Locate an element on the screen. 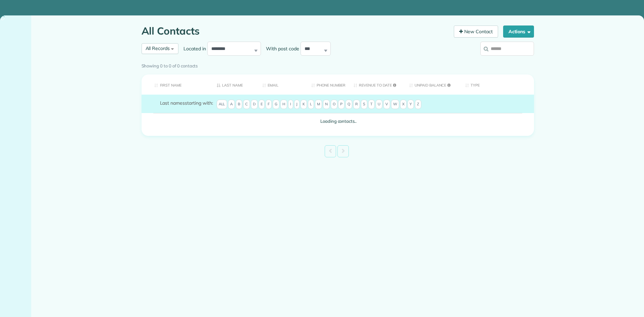 Image resolution: width=644 pixels, height=317 pixels. span: All Records is located at coordinates (158, 48).